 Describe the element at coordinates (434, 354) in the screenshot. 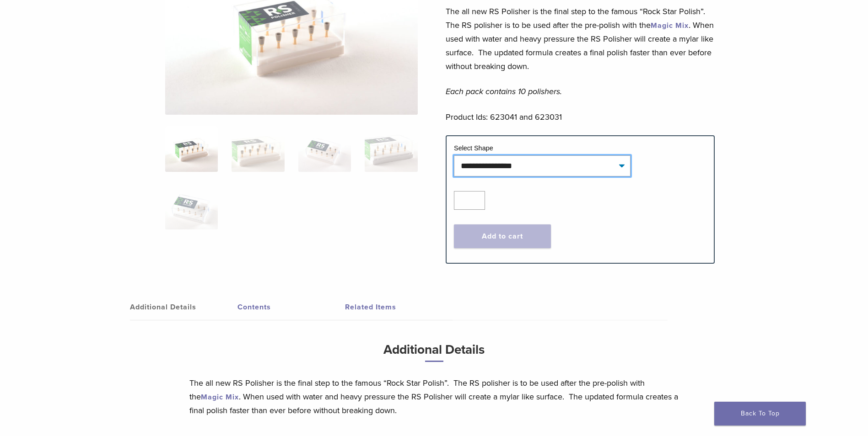

I see `h3: Additional Details` at that location.